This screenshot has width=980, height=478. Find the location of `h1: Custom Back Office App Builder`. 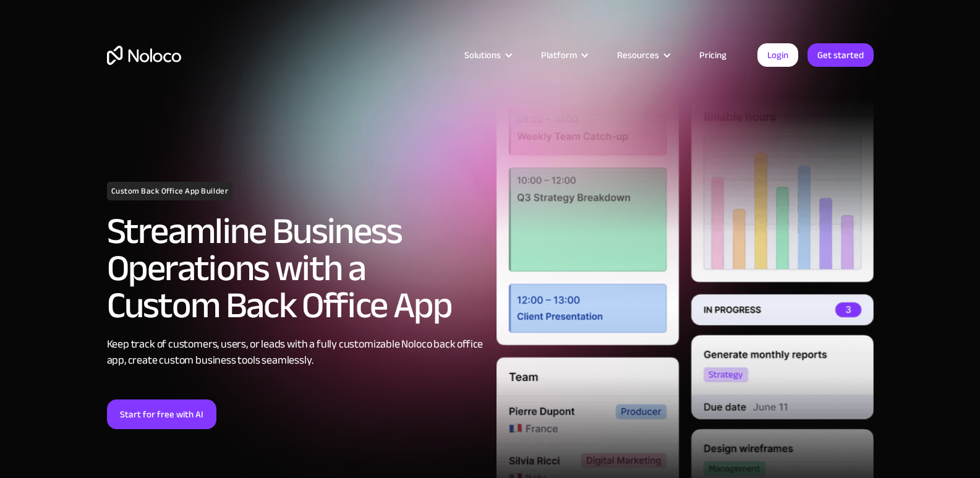

h1: Custom Back Office App Builder is located at coordinates (170, 191).